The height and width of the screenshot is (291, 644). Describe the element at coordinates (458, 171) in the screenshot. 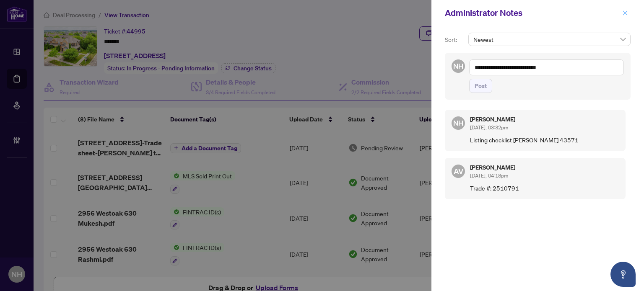

I see `span: AV` at that location.